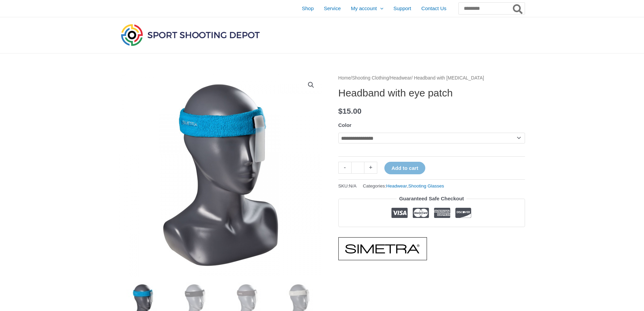 Image resolution: width=644 pixels, height=311 pixels. Describe the element at coordinates (432, 198) in the screenshot. I see `legend: Guaranteed Safe Checkout` at that location.